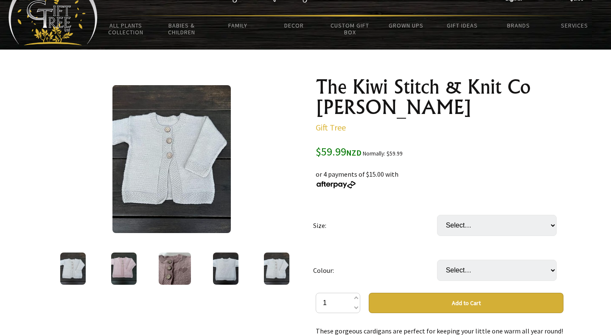  Describe the element at coordinates (519, 25) in the screenshot. I see `a: Brands` at that location.